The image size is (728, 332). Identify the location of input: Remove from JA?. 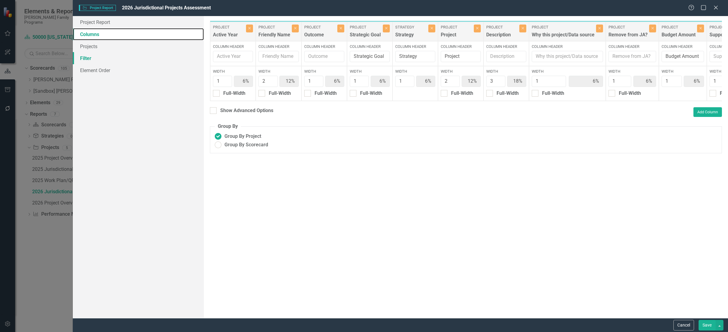
(632, 56).